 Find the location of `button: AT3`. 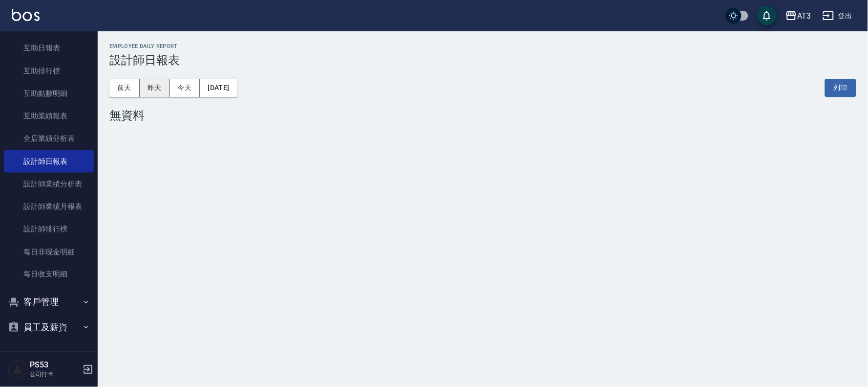

button: AT3 is located at coordinates (799, 16).